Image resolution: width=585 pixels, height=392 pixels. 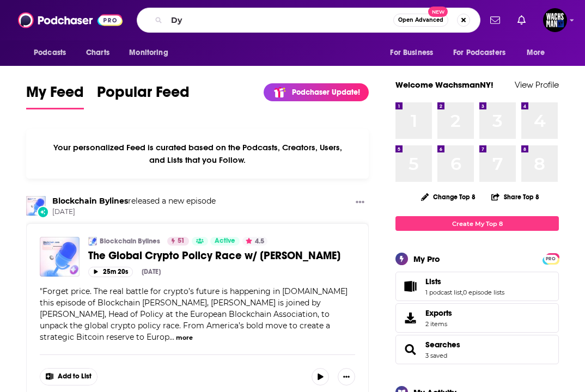 What do you see at coordinates (280, 20) in the screenshot?
I see `input: Search podcasts, credits, & more...` at bounding box center [280, 20].